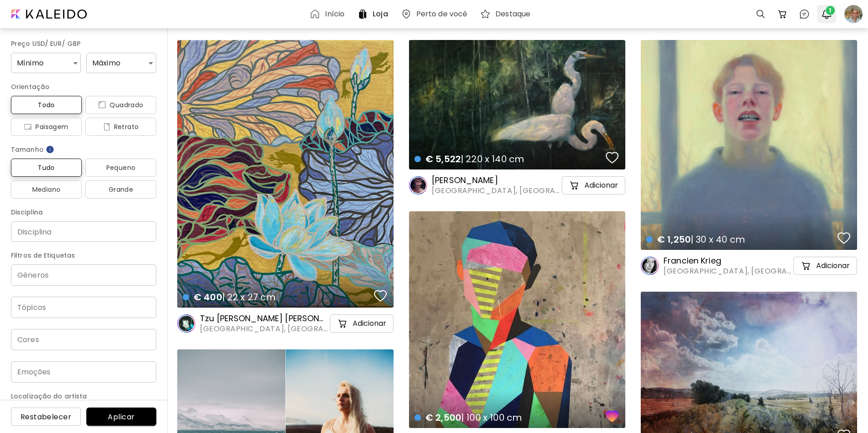  What do you see at coordinates (827, 14) in the screenshot?
I see `img: bellIcon` at bounding box center [827, 14].